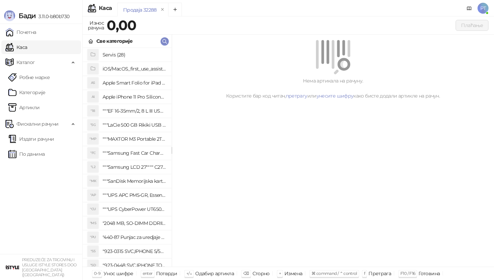 This screenshot has height=280, width=494. Describe the element at coordinates (472, 25) in the screenshot. I see `button: Плаћање` at that location.